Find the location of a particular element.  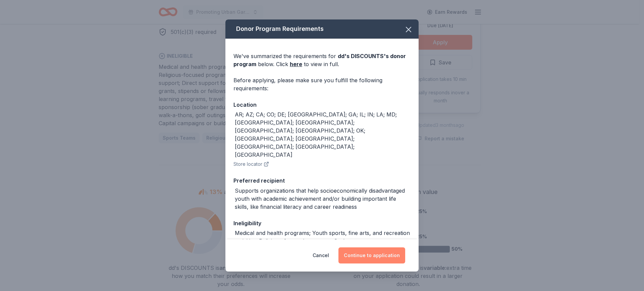

div: Donor Program Requirements is located at coordinates (322, 29).